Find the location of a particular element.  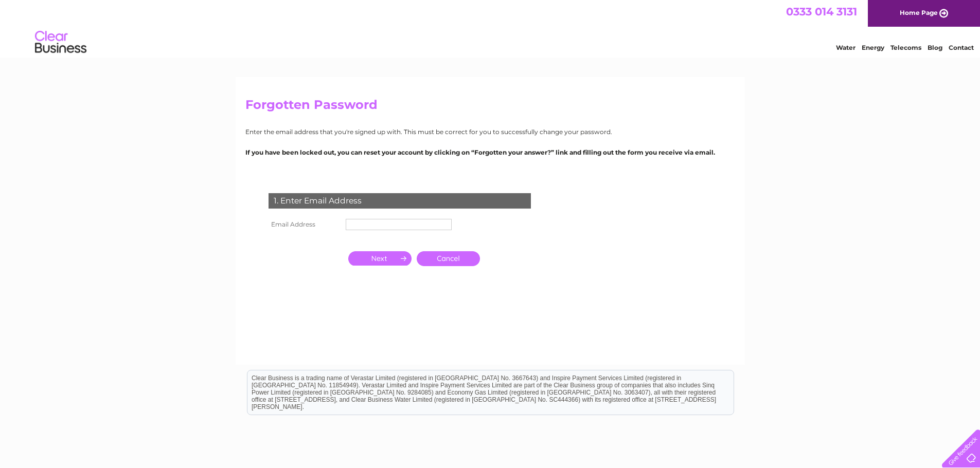

img: logo.png is located at coordinates (61, 42).